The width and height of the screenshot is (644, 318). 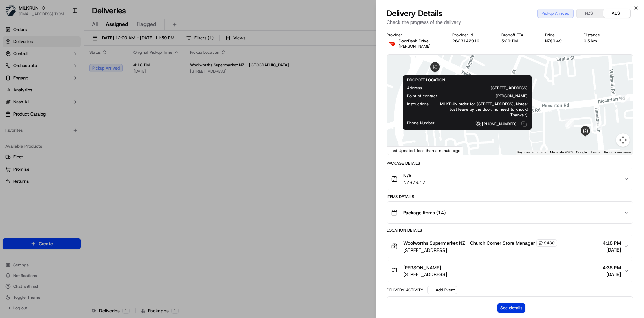 What do you see at coordinates (414, 13) in the screenshot?
I see `span: Delivery Details` at bounding box center [414, 13].